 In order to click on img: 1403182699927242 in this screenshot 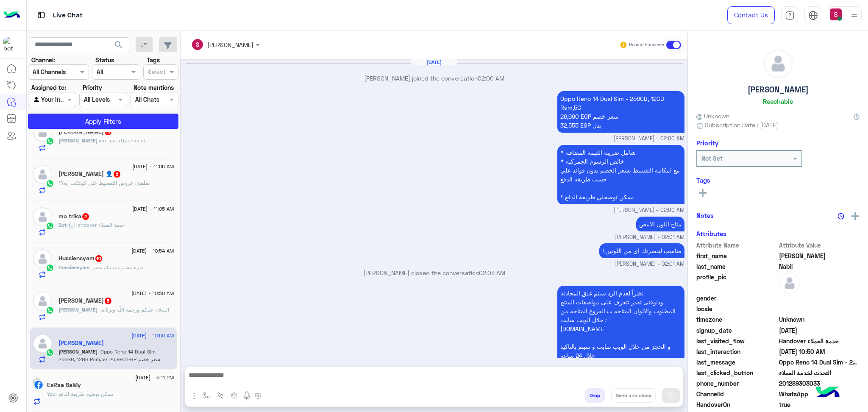, I will do `click(11, 44)`.